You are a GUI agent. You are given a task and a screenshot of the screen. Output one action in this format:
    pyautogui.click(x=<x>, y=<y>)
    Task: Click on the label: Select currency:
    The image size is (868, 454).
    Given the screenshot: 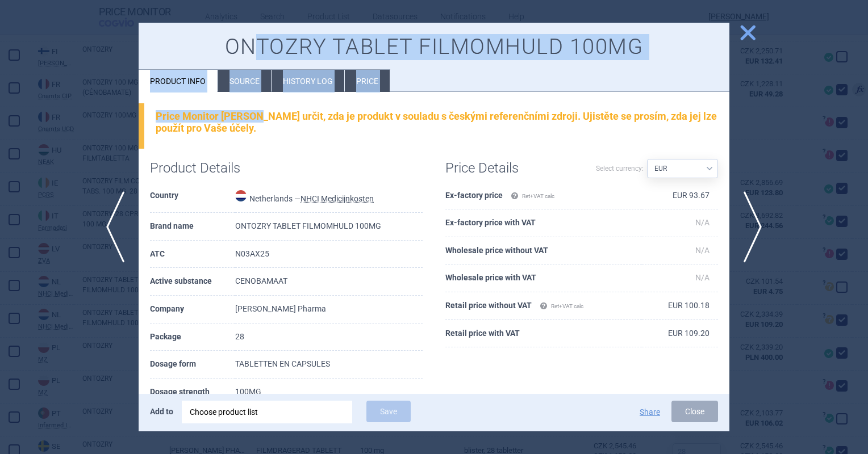 What is the action you would take?
    pyautogui.click(x=620, y=169)
    